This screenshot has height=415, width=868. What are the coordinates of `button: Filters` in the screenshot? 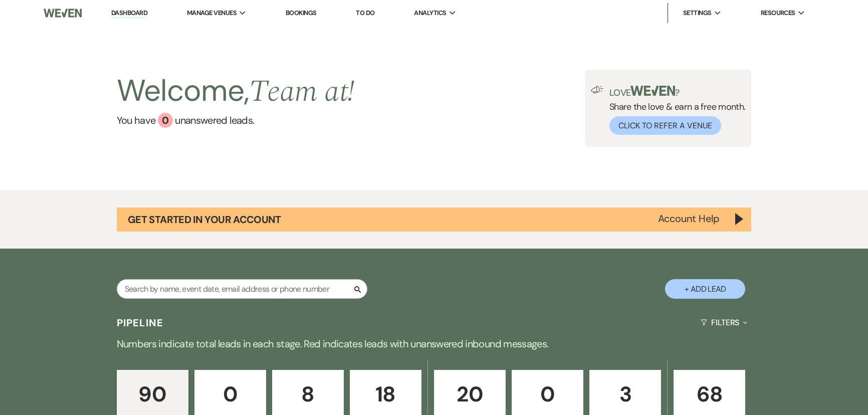 It's located at (723, 322).